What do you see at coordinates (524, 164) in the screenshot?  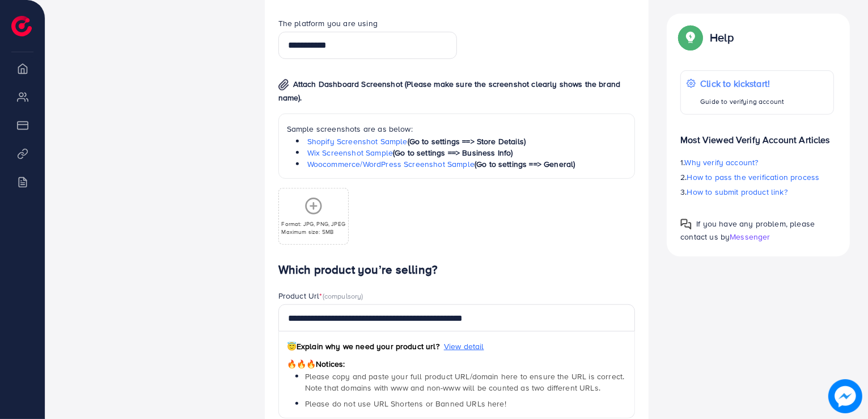 I see `span: (Go to settings ==> General)` at bounding box center [524, 164].